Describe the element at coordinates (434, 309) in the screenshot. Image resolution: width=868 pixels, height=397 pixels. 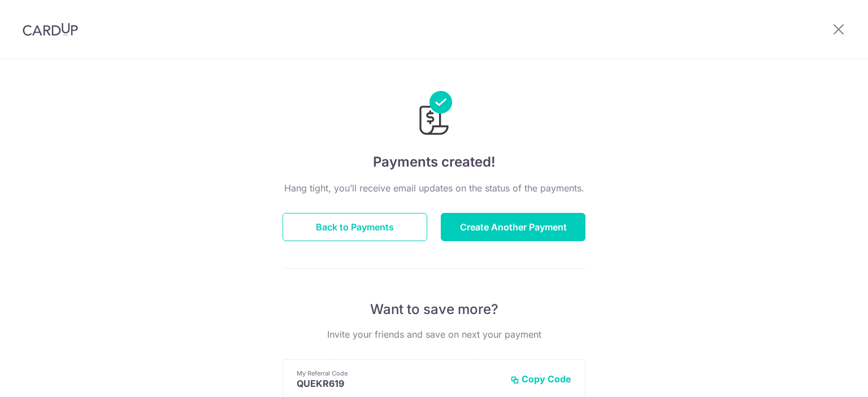
I see `p: Want to save more?` at that location.